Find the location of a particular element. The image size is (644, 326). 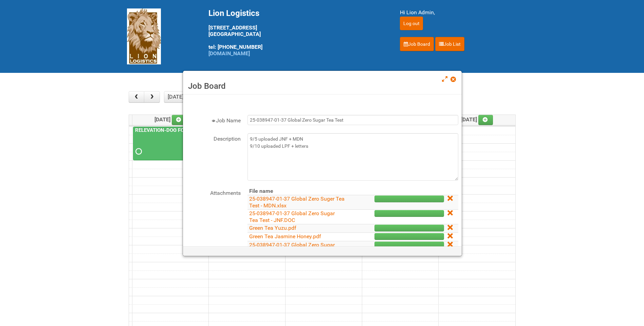

a: Job Board is located at coordinates (417, 44).